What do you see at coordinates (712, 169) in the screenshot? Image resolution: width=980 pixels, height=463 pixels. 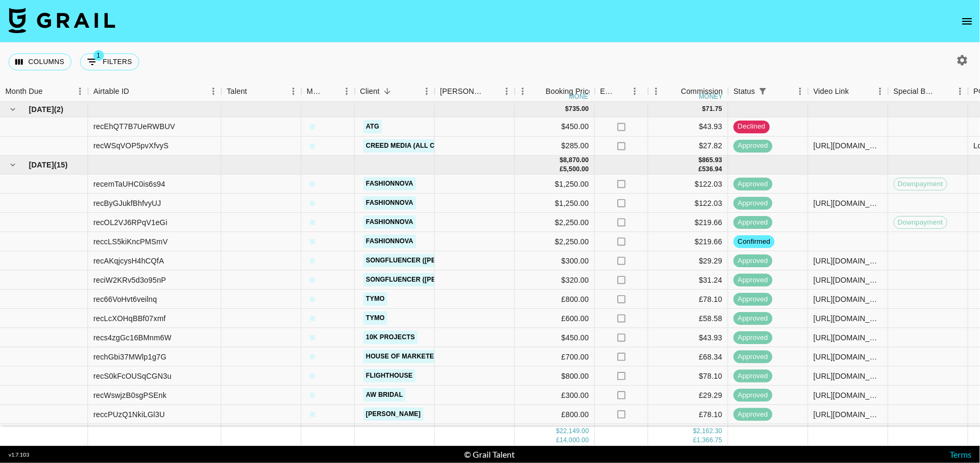 I see `div: 536.94` at bounding box center [712, 169].